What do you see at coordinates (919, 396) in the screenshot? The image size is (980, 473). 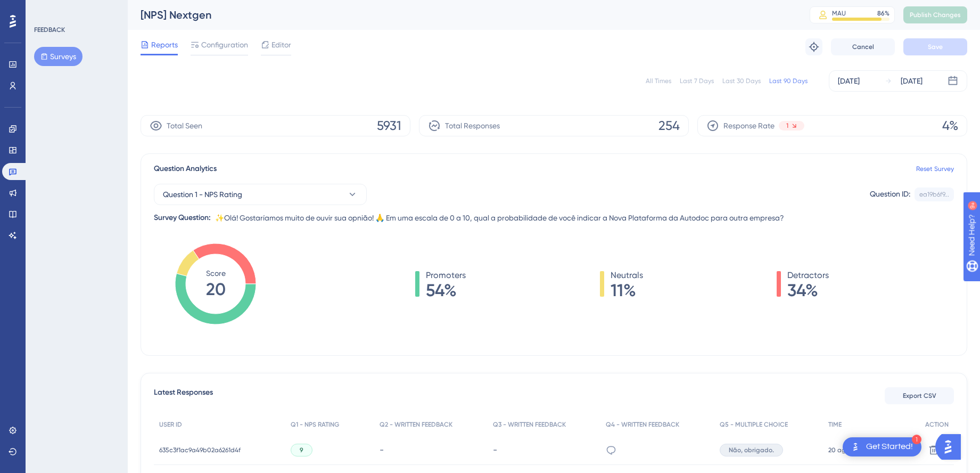 I see `button: Export CSV` at bounding box center [919, 396].